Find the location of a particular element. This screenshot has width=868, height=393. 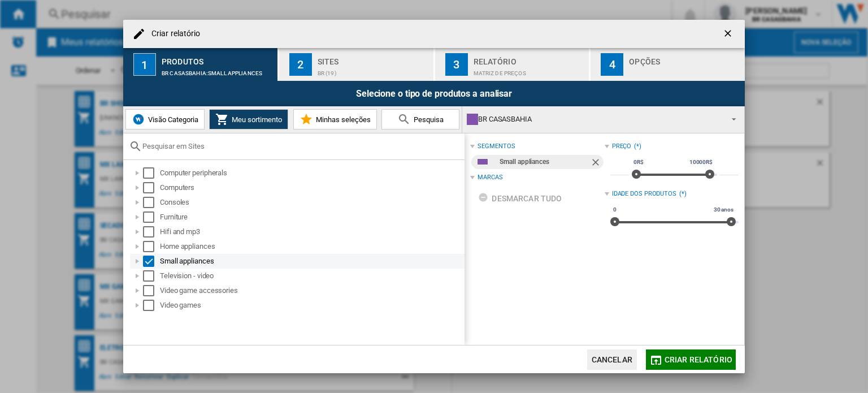

div: Marcas is located at coordinates (490, 178).